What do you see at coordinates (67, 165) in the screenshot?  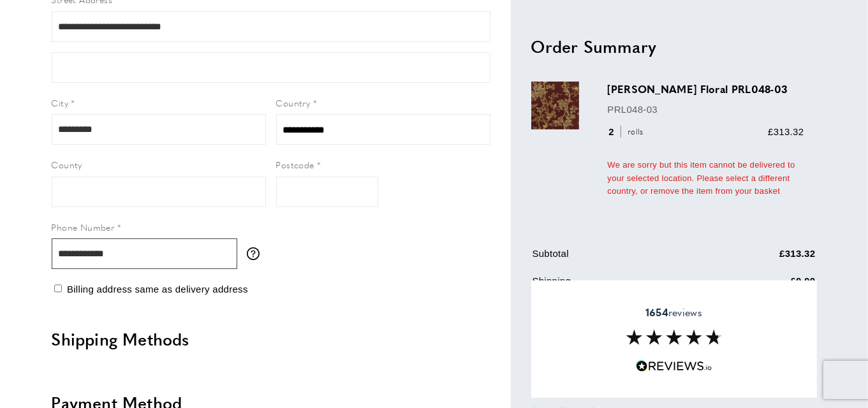 I see `span: County` at bounding box center [67, 165].